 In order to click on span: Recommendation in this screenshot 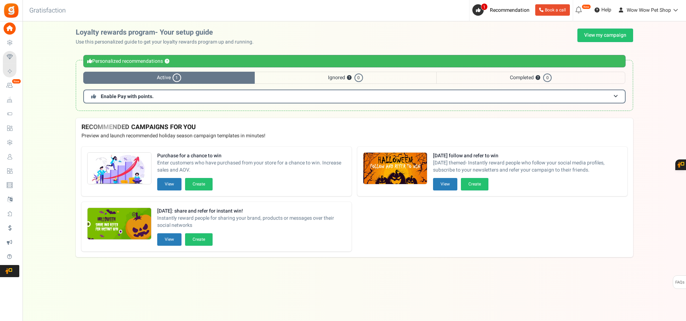, I will do `click(509, 10)`.